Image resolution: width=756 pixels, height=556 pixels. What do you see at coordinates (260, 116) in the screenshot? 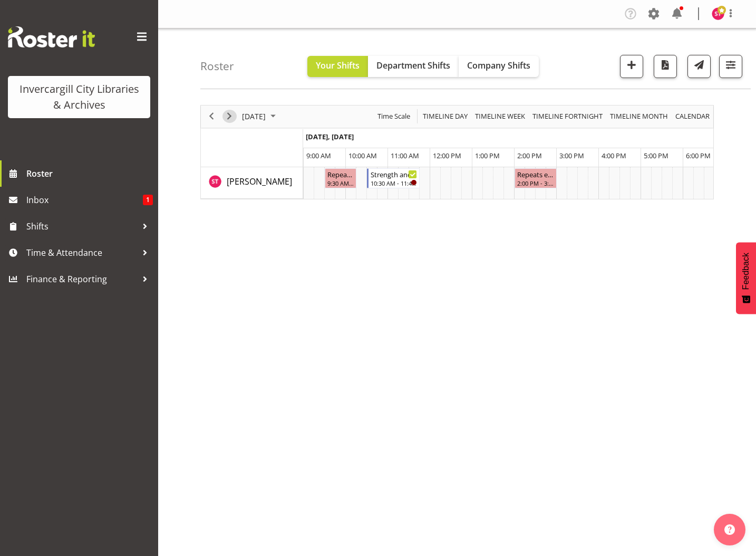
I see `div: September 30, 2025` at bounding box center [260, 116].